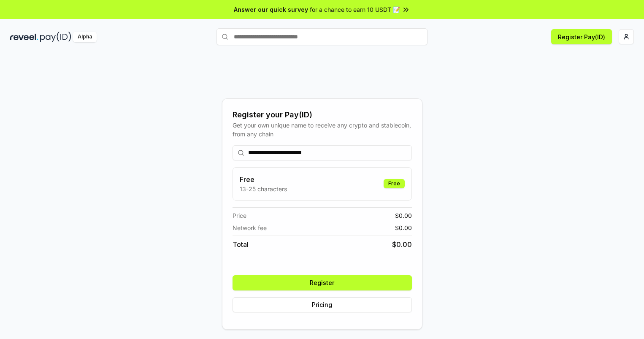 This screenshot has height=339, width=644. What do you see at coordinates (239, 215) in the screenshot?
I see `span: Price` at bounding box center [239, 215].